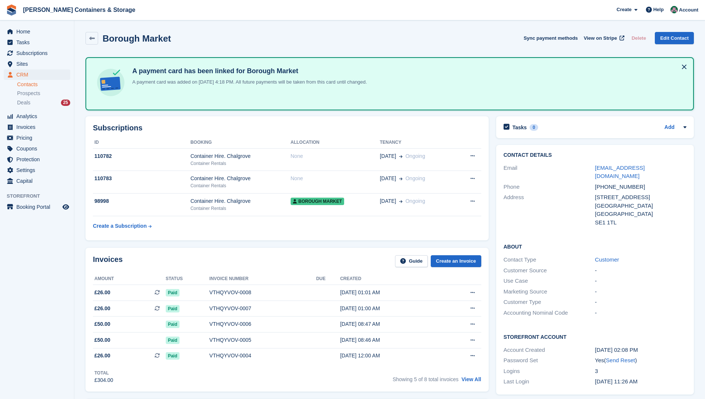  Describe the element at coordinates (412, 261) in the screenshot. I see `a: Guide` at that location.